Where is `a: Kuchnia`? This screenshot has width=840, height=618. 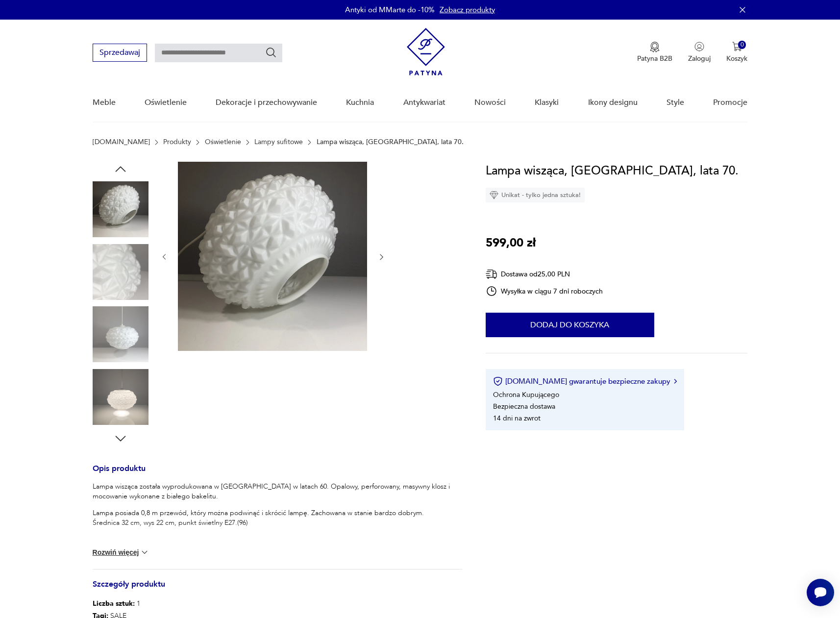 a: Kuchnia is located at coordinates (359, 102).